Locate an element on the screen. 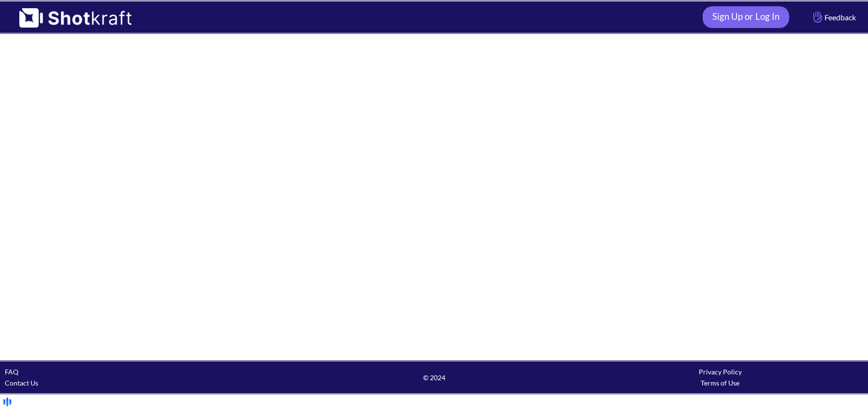 The width and height of the screenshot is (868, 416). div: Privacy Policy is located at coordinates (720, 372).